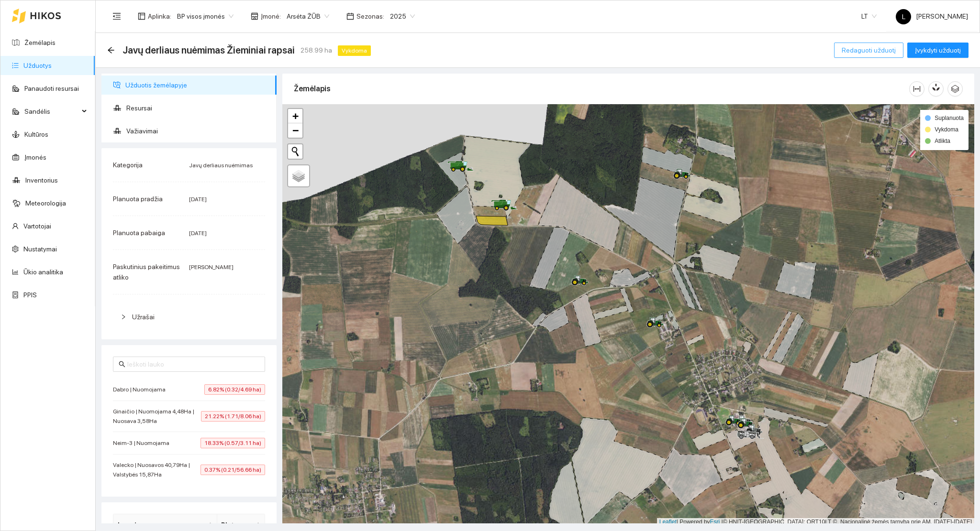  I want to click on span: Važiavimai, so click(198, 131).